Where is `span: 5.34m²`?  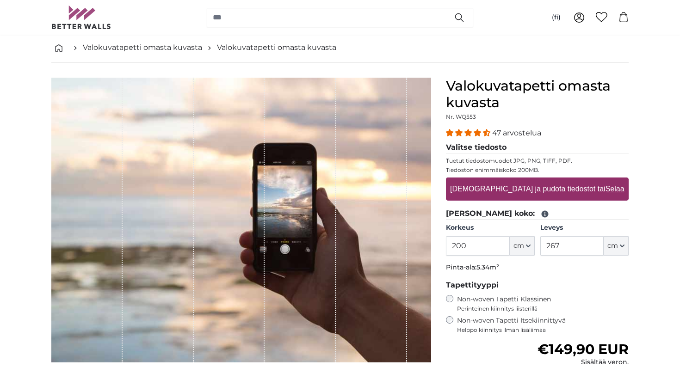
span: 5.34m² is located at coordinates (488, 267).